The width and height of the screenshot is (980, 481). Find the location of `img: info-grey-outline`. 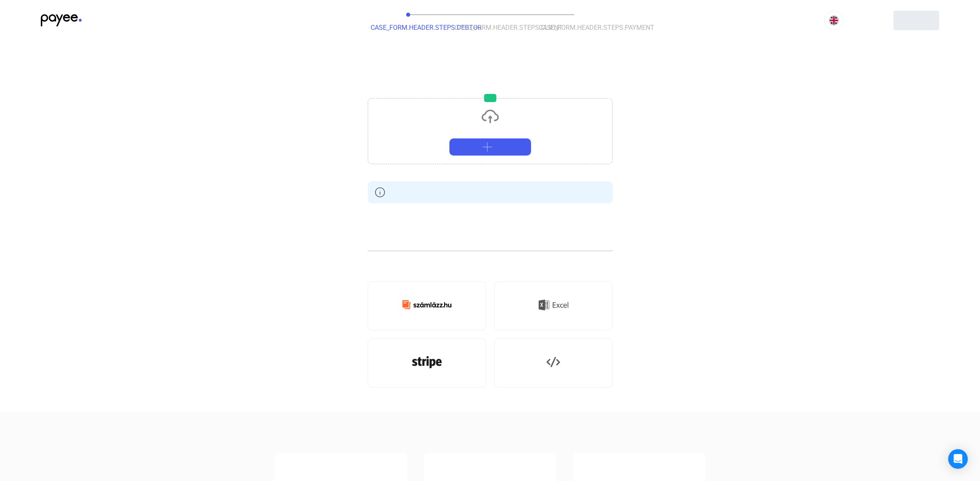

img: info-grey-outline is located at coordinates (380, 193).